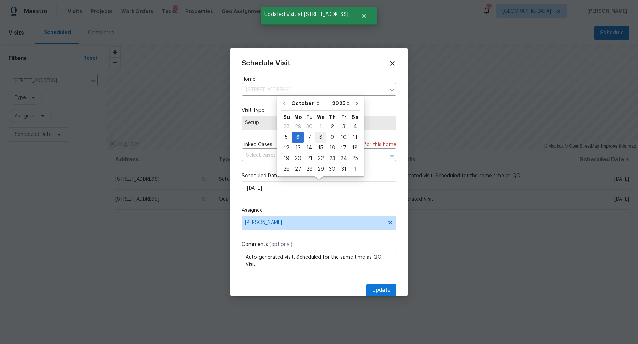 Image resolution: width=638 pixels, height=344 pixels. I want to click on div: Tue Oct 07 2025, so click(309, 137).